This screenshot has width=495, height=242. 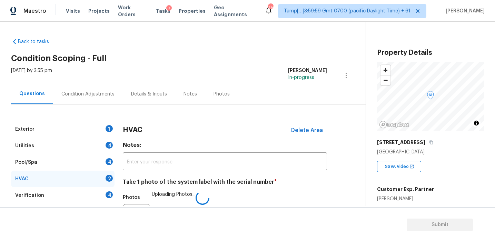 What do you see at coordinates (169, 9) in the screenshot?
I see `div: 7` at bounding box center [169, 9].